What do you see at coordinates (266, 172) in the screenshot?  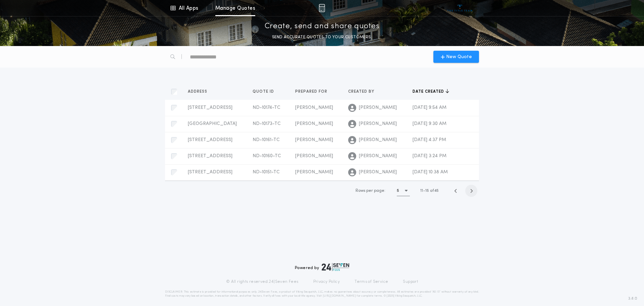 I see `span: ND-10151-TC` at bounding box center [266, 172].